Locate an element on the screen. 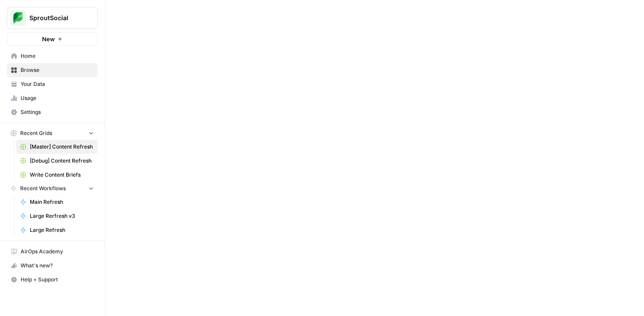  div: What's new? is located at coordinates (53, 265).